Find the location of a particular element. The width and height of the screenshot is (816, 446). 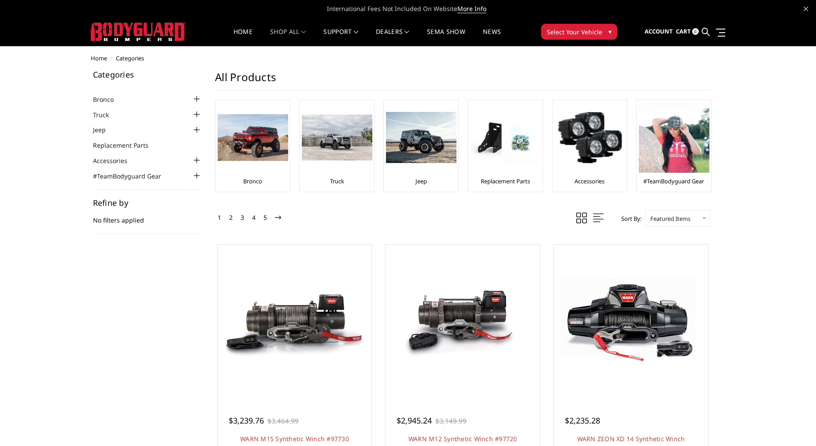

span: 0 is located at coordinates (695, 31).